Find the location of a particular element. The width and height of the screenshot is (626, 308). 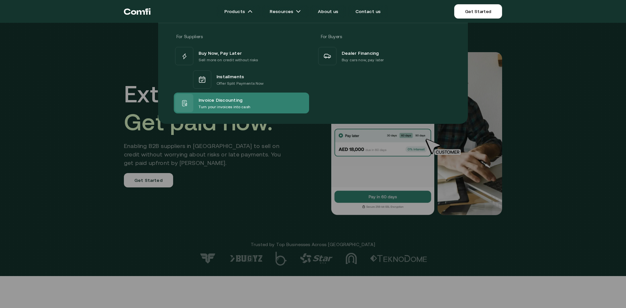

a: Dealer FinancingBuy cars now, pay later is located at coordinates (384, 56).